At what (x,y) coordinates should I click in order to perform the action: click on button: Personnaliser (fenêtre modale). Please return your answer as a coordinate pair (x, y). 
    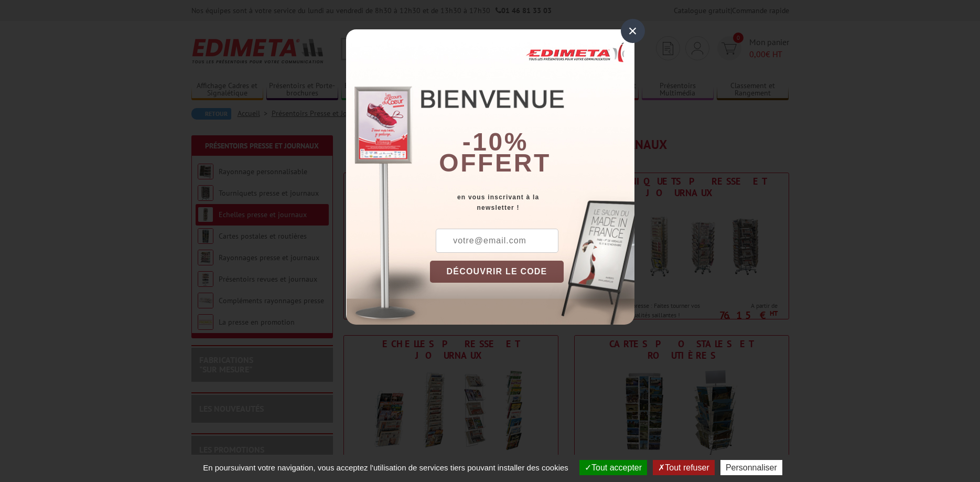
    Looking at the image, I should click on (751, 467).